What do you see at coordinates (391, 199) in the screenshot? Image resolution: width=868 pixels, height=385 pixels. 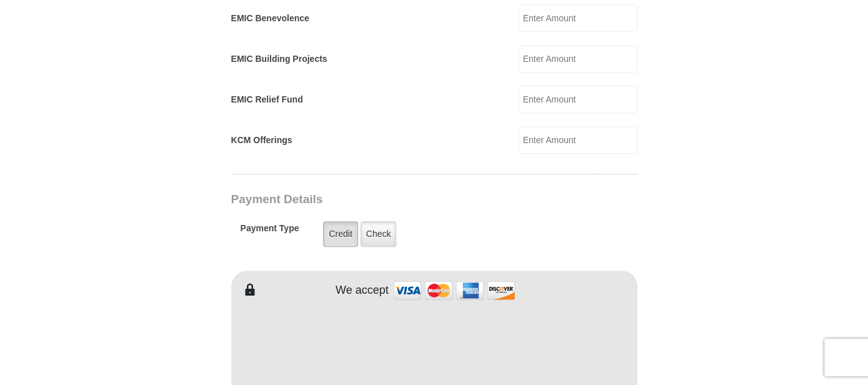 I see `h3: Payment Details` at bounding box center [391, 199].